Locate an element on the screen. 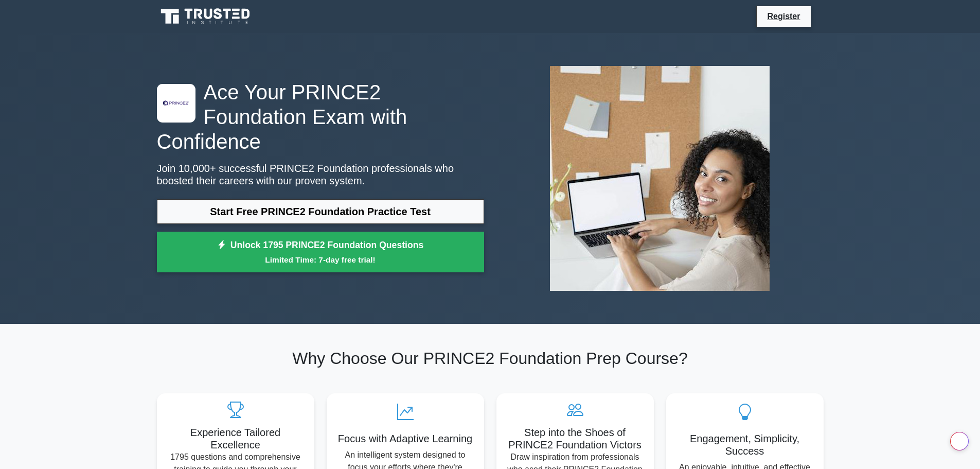 The image size is (980, 469). a: Unlock 1795 PRINCE2 Foundation QuestionsLimited Time: 7-day free trial! is located at coordinates (320, 252).